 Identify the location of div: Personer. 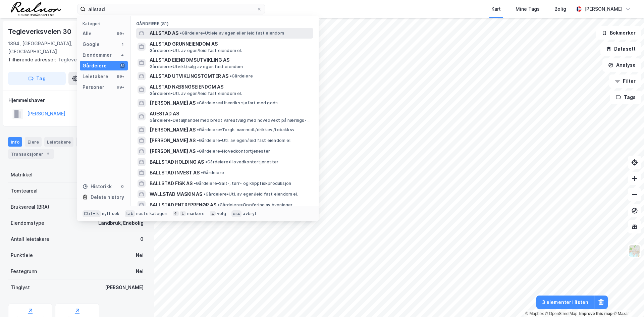
(93, 87).